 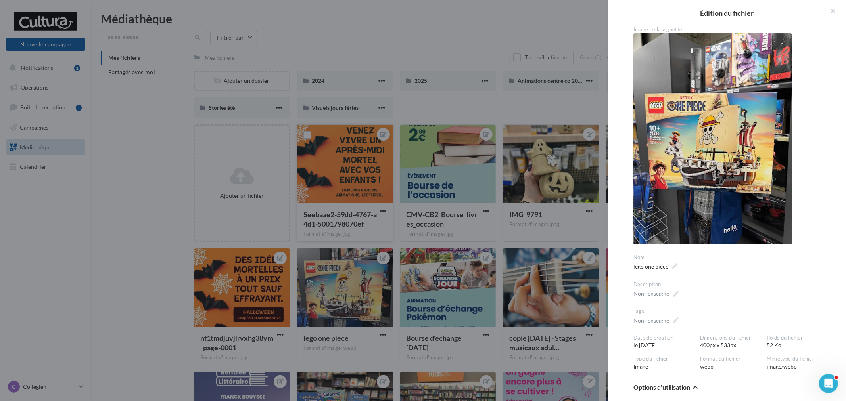 I want to click on div: image/webp, so click(x=800, y=363).